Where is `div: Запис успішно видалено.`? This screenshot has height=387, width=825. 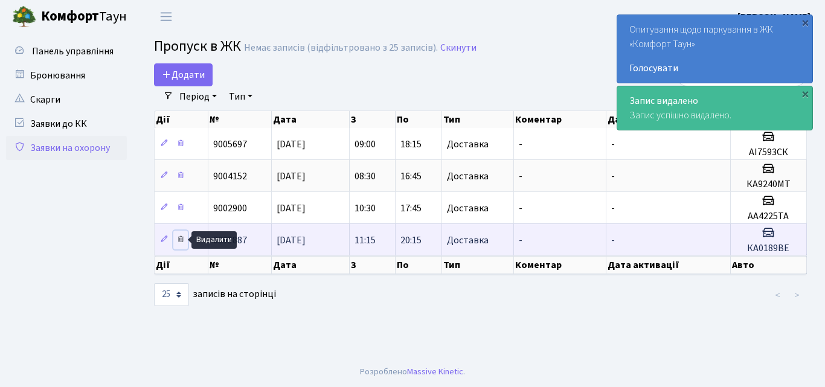
div: Запис успішно видалено. is located at coordinates (715, 108).